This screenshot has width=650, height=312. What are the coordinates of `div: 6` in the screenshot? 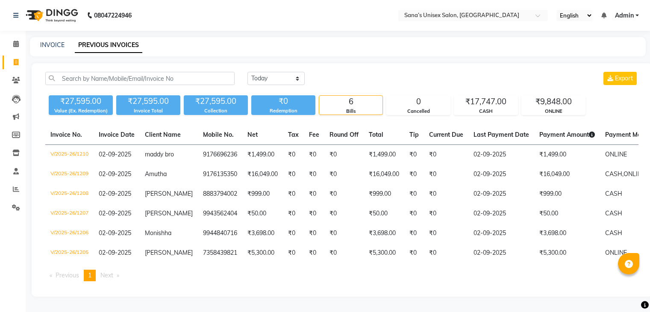 It's located at (351, 102).